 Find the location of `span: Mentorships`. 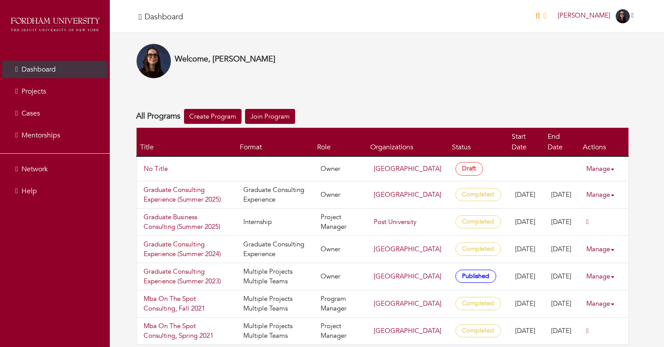

span: Mentorships is located at coordinates (41, 135).